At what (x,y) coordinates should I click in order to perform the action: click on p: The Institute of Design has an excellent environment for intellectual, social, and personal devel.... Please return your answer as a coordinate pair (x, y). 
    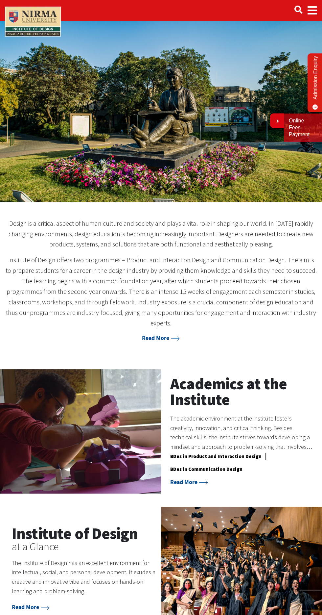
    Looking at the image, I should click on (84, 577).